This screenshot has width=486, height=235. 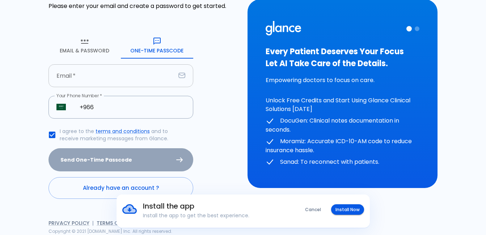 I want to click on p: I agree to the and to receive marketing messages from Glance., so click(x=123, y=135).